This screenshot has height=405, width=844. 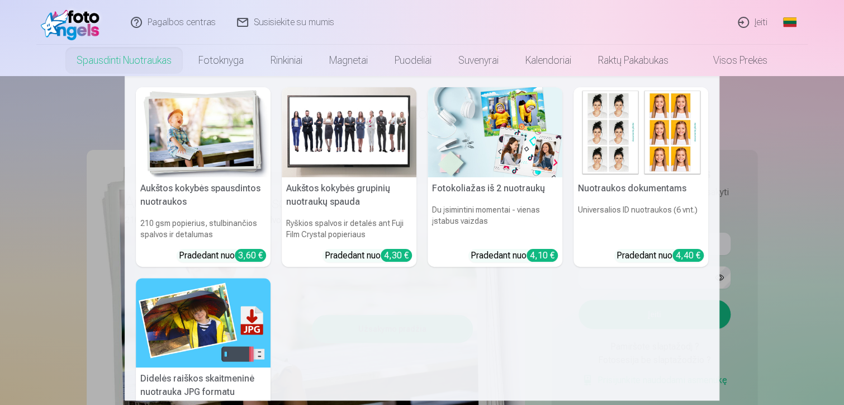 I want to click on a: Magnetai, so click(x=348, y=60).